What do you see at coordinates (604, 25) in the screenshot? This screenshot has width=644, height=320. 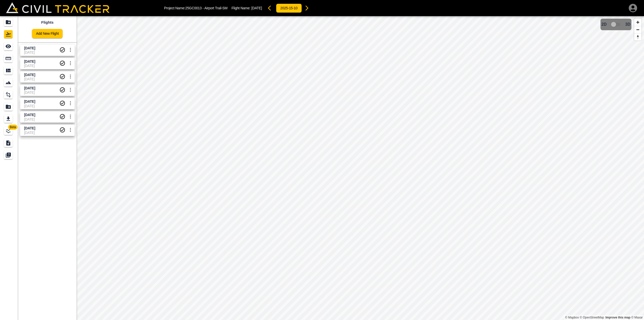 I see `span: 2D` at bounding box center [604, 25].